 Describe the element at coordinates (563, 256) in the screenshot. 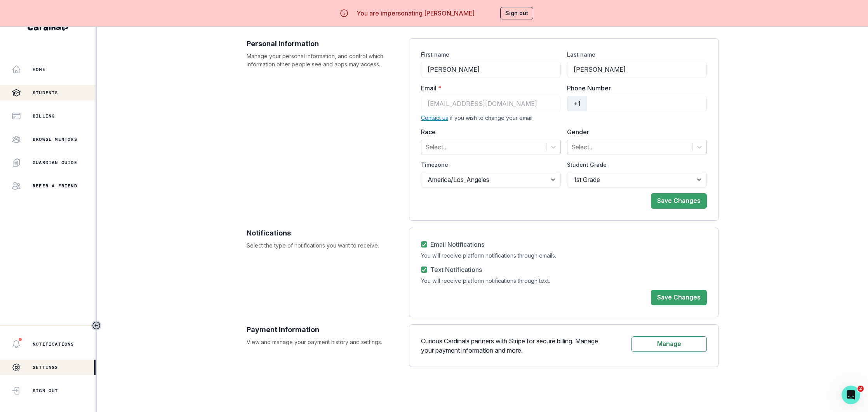

I see `div: You will receive platform notifications through emails.` at that location.